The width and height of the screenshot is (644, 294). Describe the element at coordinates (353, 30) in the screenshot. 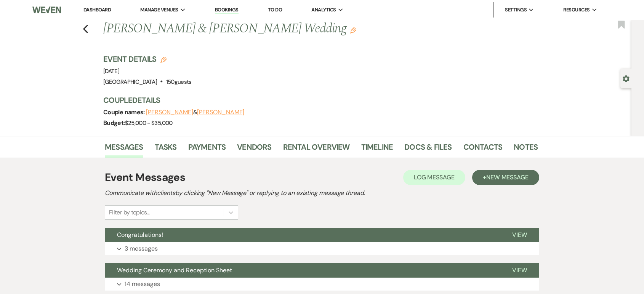

I see `button: Edit` at that location.